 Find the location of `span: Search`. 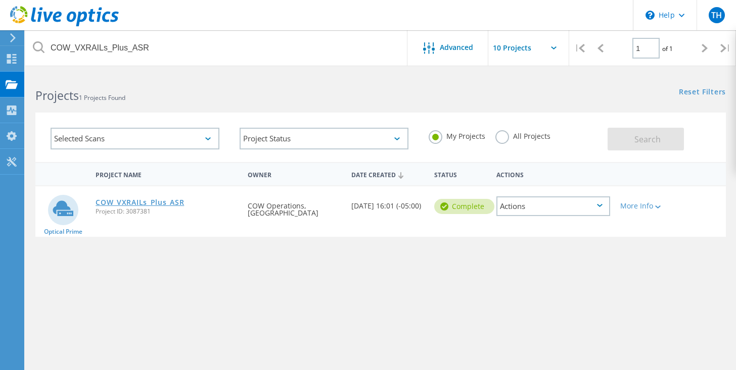

span: Search is located at coordinates (647, 139).